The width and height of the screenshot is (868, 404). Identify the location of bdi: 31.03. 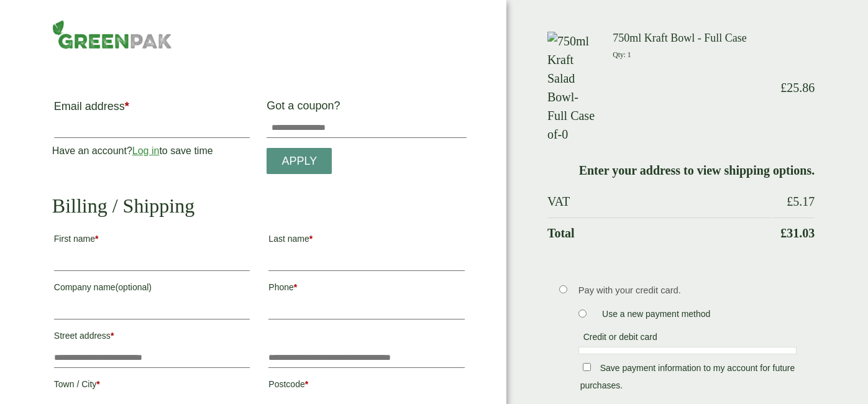
(797, 233).